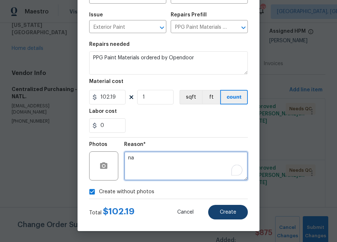 The width and height of the screenshot is (337, 242). Describe the element at coordinates (127, 192) in the screenshot. I see `span: Create without photos` at that location.